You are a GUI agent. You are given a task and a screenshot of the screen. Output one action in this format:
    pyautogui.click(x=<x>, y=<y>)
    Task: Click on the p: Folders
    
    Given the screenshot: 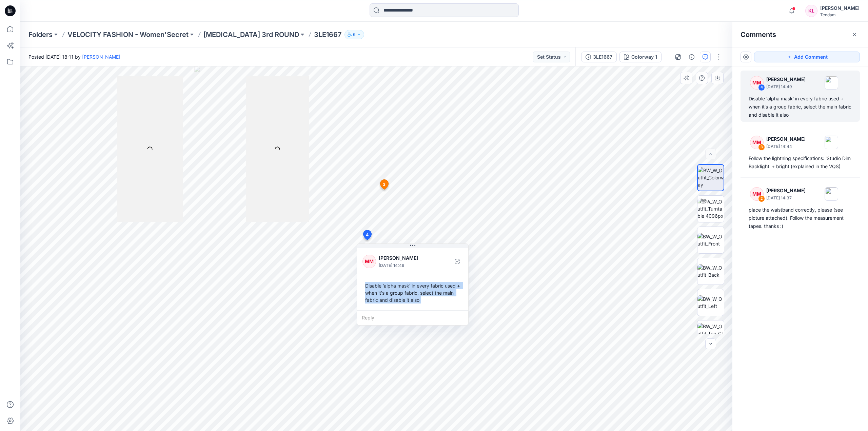 What is the action you would take?
    pyautogui.click(x=41, y=34)
    